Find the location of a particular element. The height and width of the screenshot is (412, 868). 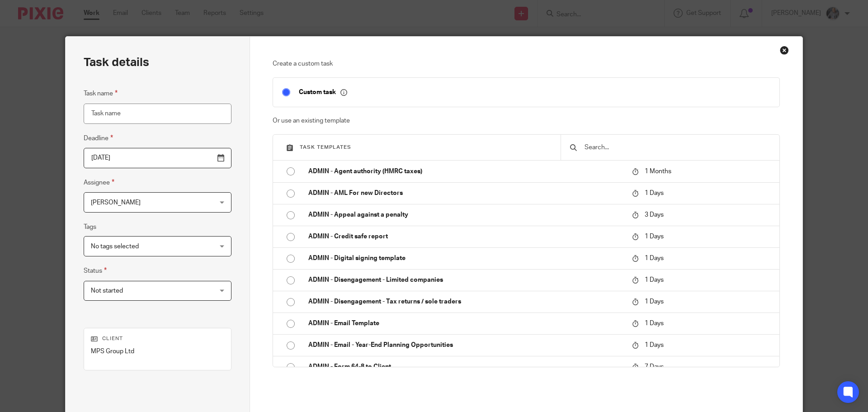

p: ADMIN - Appeal against a penalty is located at coordinates (466, 215).